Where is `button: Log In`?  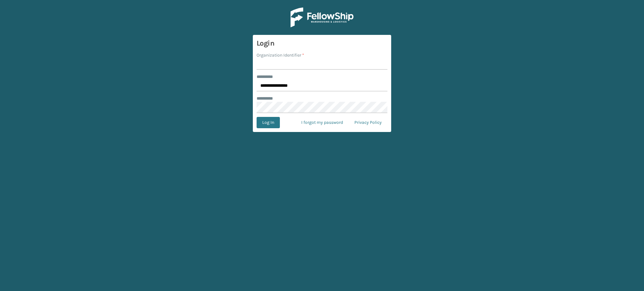
button: Log In is located at coordinates (268, 123).